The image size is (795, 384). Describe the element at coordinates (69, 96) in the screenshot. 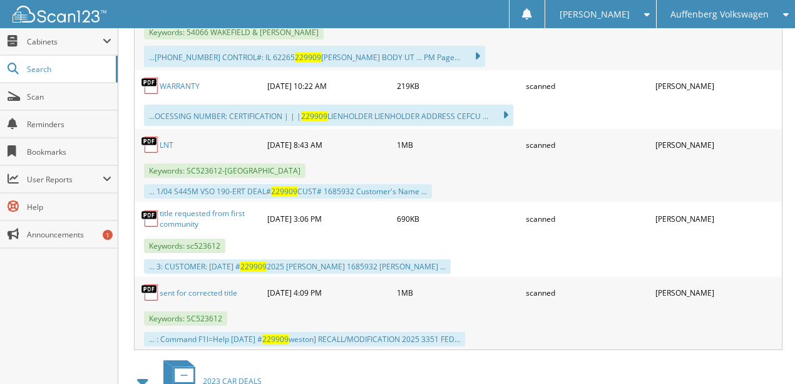

I see `span: Scan` at that location.